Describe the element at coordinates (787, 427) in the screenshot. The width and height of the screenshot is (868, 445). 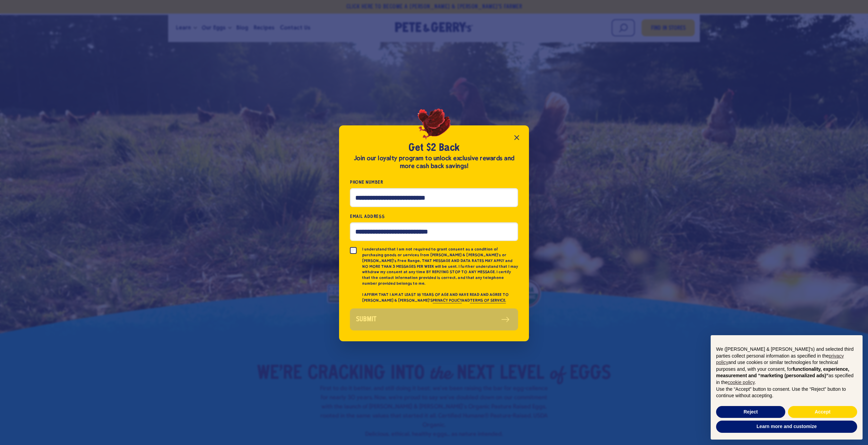
I see `button: Learn more and customize` at that location.